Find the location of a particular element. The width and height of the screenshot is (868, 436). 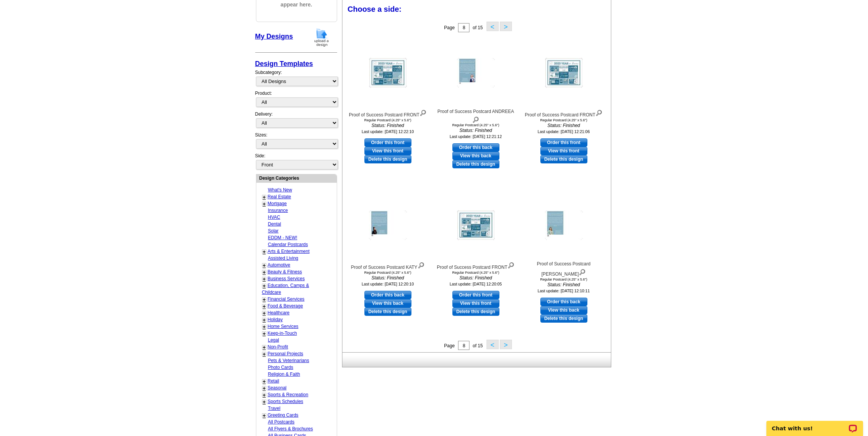

a: Beauty & Fitness is located at coordinates (285, 272).